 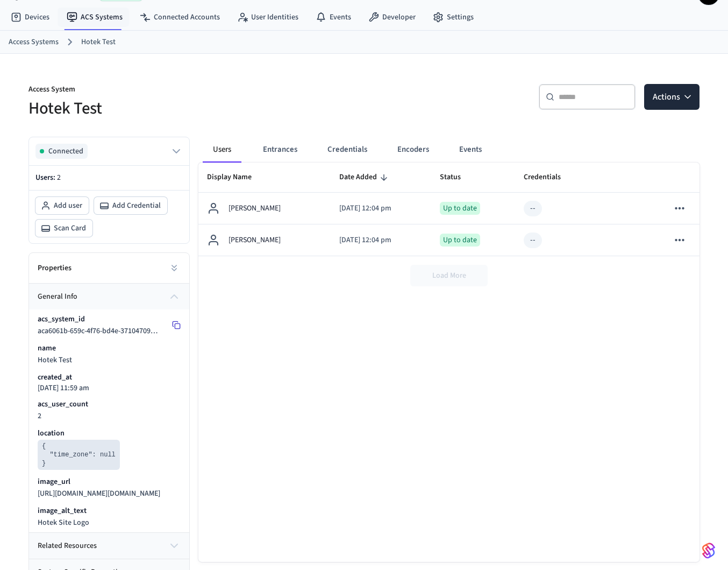 I want to click on a: Devices, so click(x=30, y=17).